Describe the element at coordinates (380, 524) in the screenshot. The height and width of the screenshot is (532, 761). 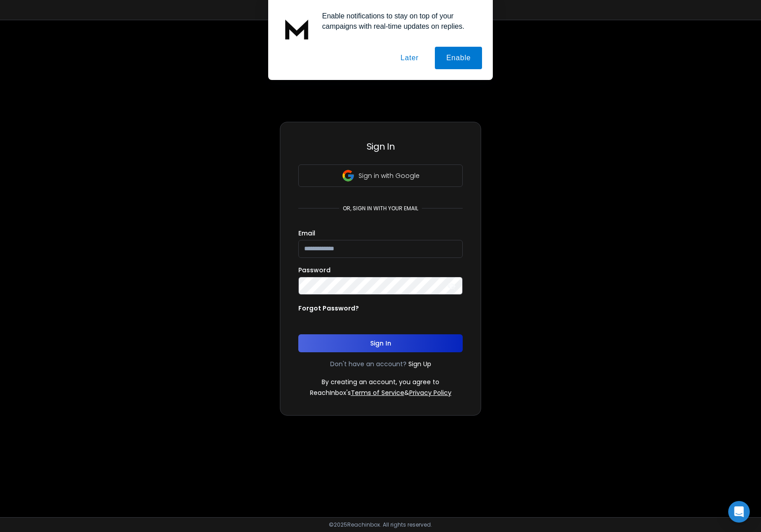
I see `p: © 2025 Reachinbox. All rights reserved.` at that location.